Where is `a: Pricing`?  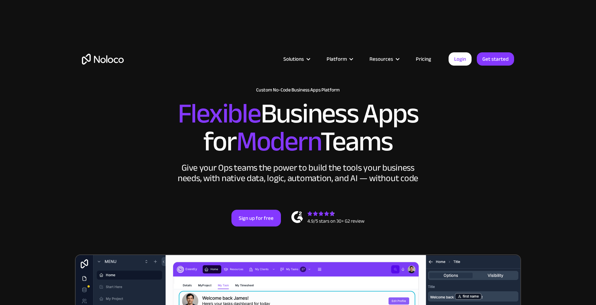 a: Pricing is located at coordinates (423, 59).